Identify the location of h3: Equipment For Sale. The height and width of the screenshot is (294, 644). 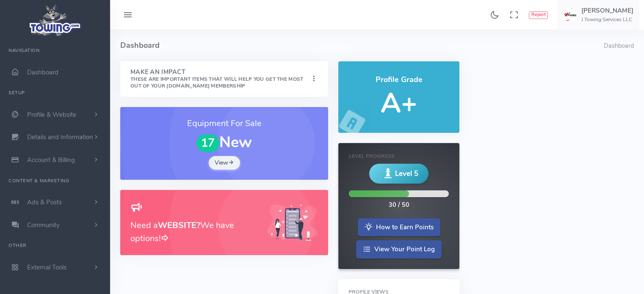
(224, 123).